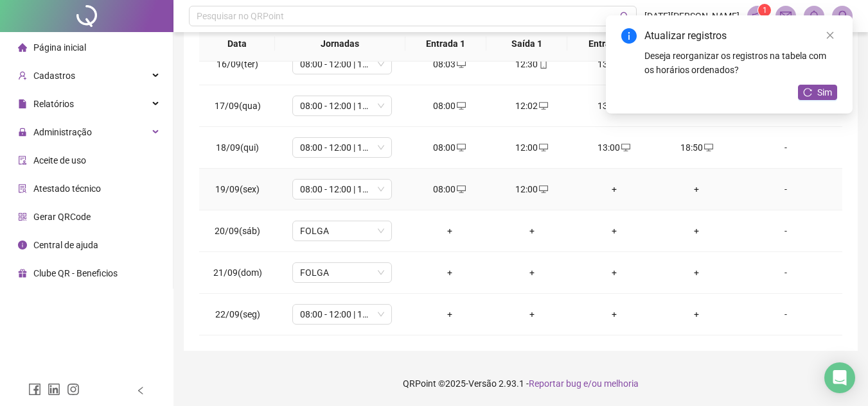 This screenshot has width=868, height=406. I want to click on th: Entrada 2, so click(608, 44).